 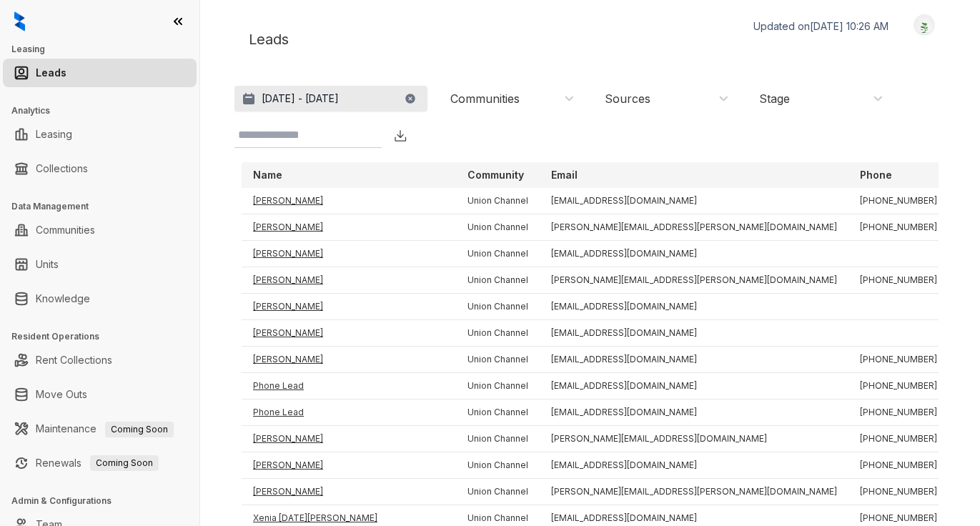 I want to click on li: Move Outs, so click(x=99, y=395).